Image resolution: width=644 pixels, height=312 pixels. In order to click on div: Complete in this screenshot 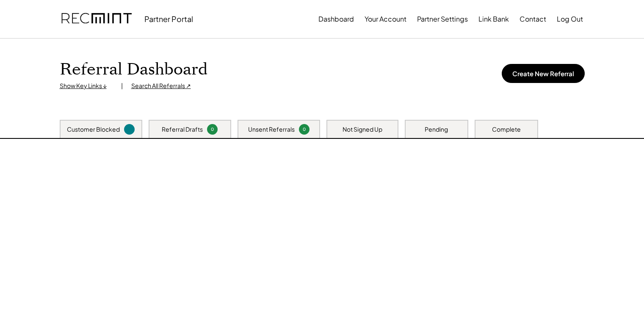, I will do `click(506, 129)`.